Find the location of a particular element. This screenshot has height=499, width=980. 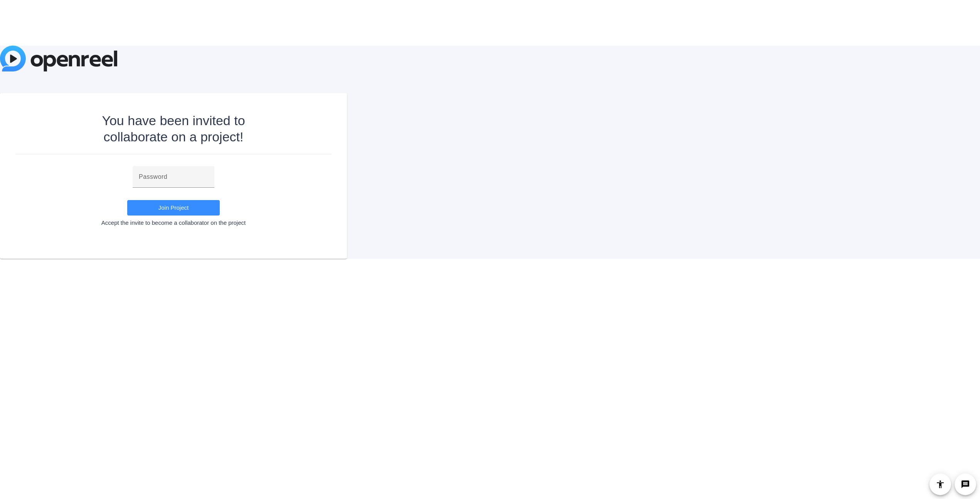

input: Password is located at coordinates (173, 177).